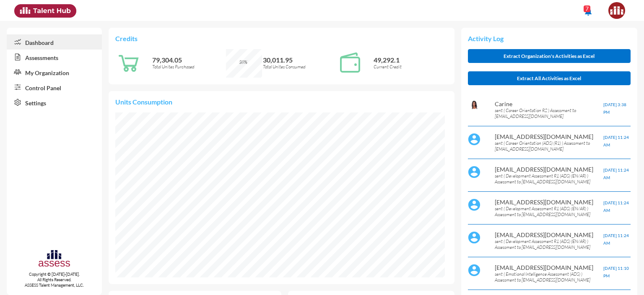 Image resolution: width=644 pixels, height=295 pixels. I want to click on p: 30,011.95, so click(300, 60).